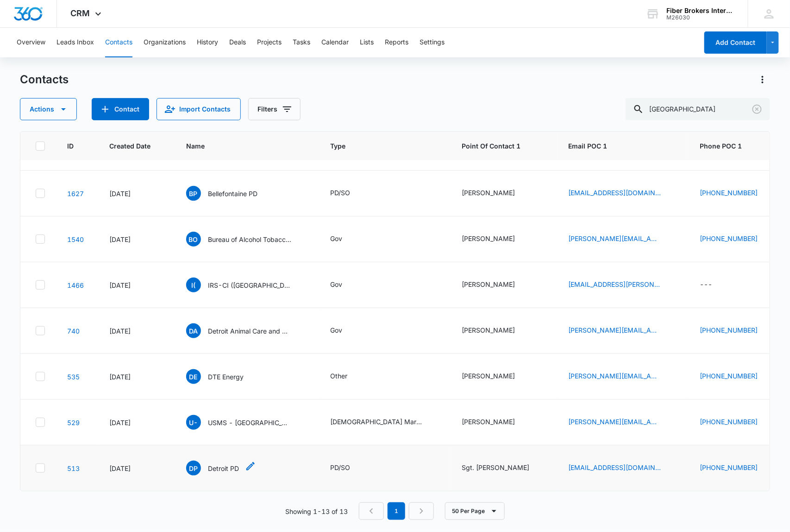  I want to click on div: Point Of Contact 1 - Lornetta Collier - Select to Edit Field, so click(497, 285).